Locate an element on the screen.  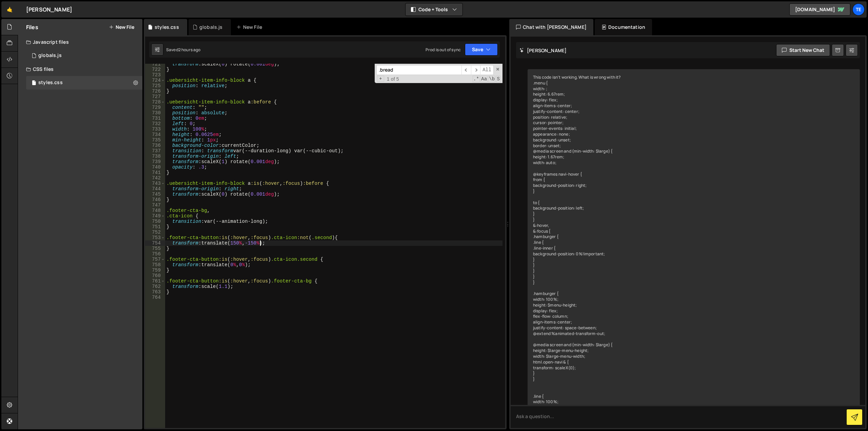
div: 735 is located at coordinates (155, 140).